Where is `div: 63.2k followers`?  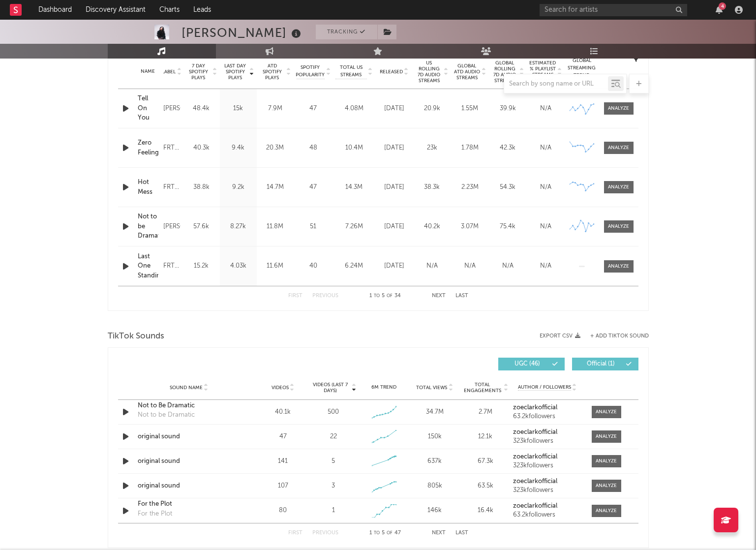 div: 63.2k followers is located at coordinates (547, 515).